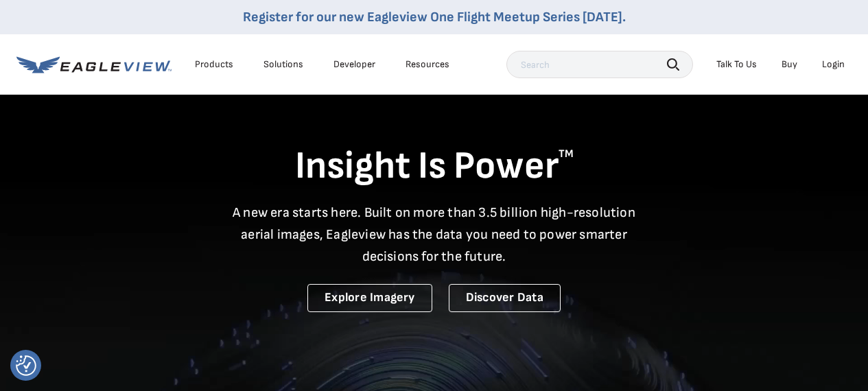  What do you see at coordinates (214, 64) in the screenshot?
I see `div: Products` at bounding box center [214, 64].